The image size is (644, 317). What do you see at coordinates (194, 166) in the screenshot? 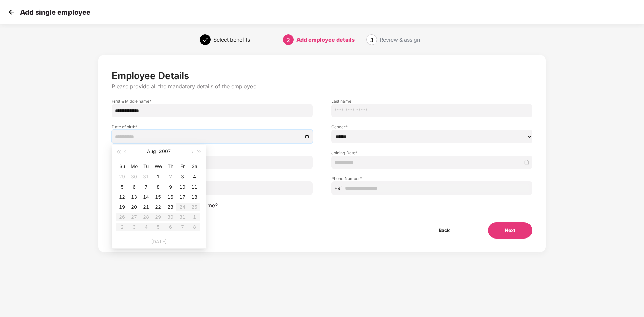
I see `th: Sa` at bounding box center [194, 166].